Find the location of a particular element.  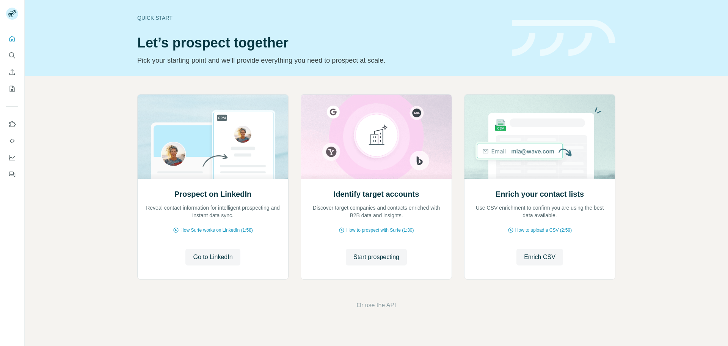

p: Use CSV enrichment to confirm you are using the best data available. is located at coordinates (540, 211).